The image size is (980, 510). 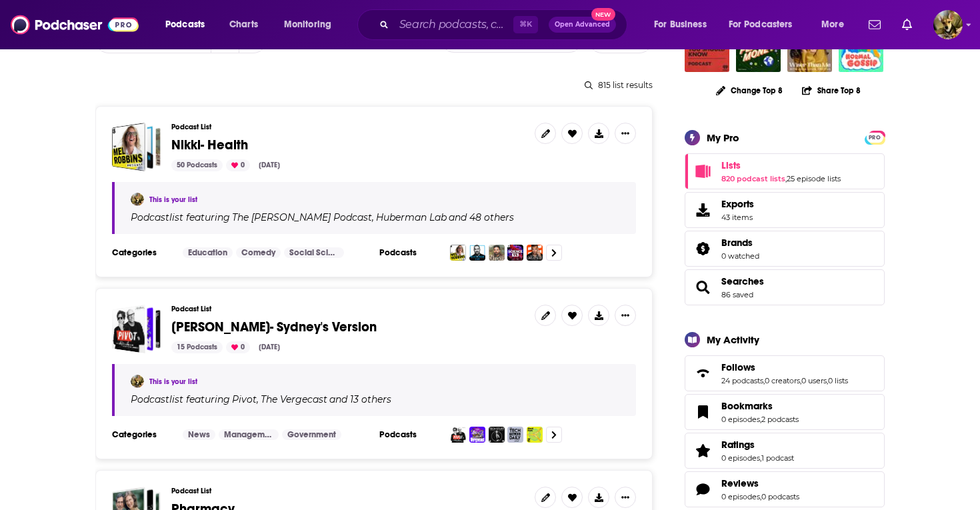 I want to click on a: Bill Briggs- Sydney's Version, so click(x=136, y=329).